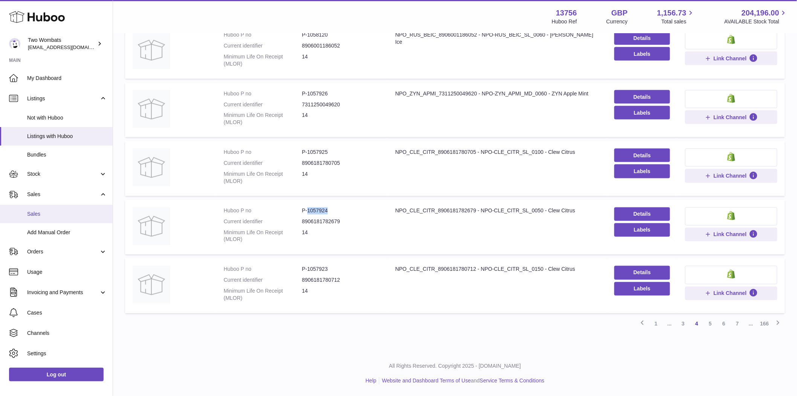 The image size is (797, 396). Describe the element at coordinates (341, 104) in the screenshot. I see `dd: 7311250049620` at that location.